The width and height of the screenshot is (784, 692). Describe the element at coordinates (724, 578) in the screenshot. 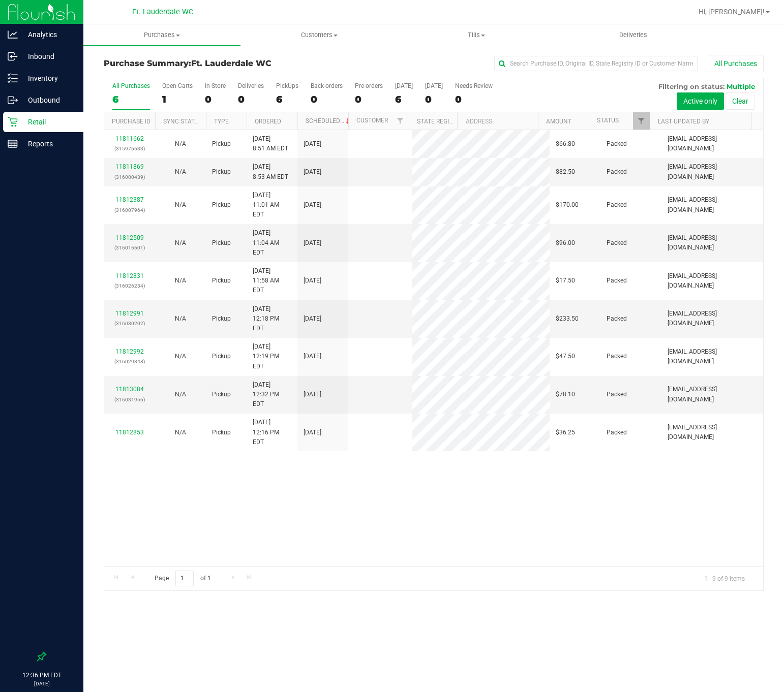

I see `span: 1 - 9 of 9 items` at that location.